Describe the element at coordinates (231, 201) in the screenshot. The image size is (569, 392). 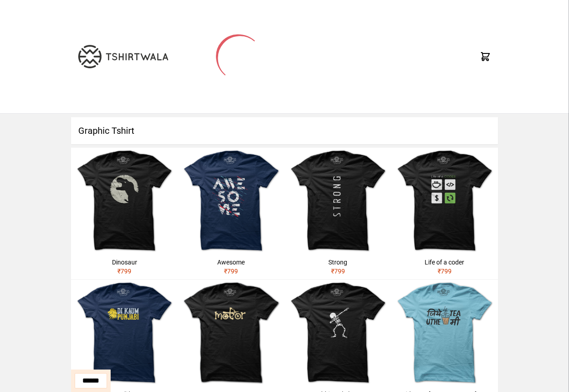
I see `img: awesome.jpg` at that location.